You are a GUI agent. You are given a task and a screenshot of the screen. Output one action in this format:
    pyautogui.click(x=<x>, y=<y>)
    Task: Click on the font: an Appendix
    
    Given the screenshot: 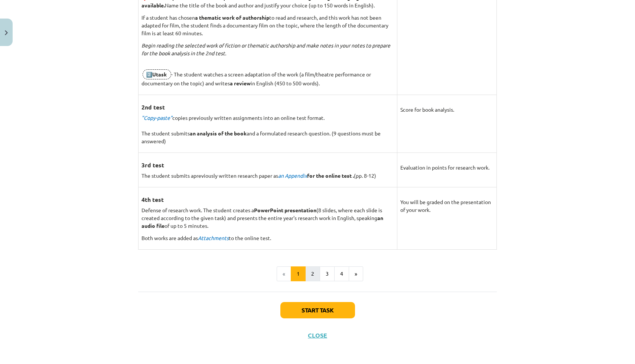 What is the action you would take?
    pyautogui.click(x=292, y=176)
    